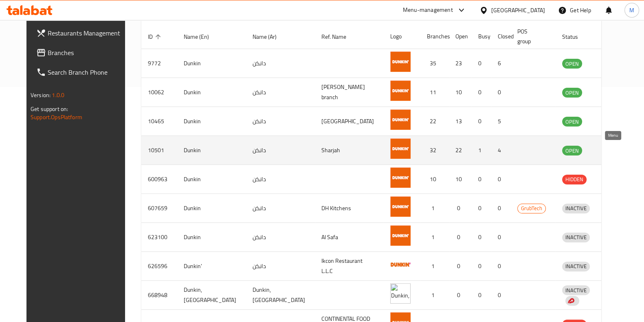 The width and height of the screenshot is (644, 322). I want to click on span: 1.0.0, so click(57, 95).